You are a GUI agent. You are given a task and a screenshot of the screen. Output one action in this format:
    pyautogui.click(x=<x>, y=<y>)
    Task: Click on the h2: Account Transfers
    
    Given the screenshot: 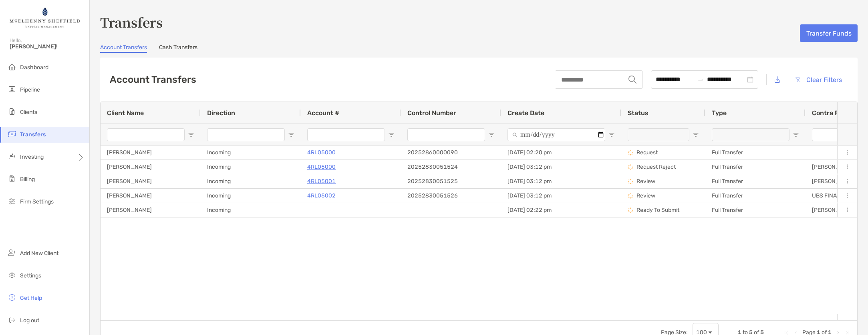 What is the action you would take?
    pyautogui.click(x=153, y=79)
    